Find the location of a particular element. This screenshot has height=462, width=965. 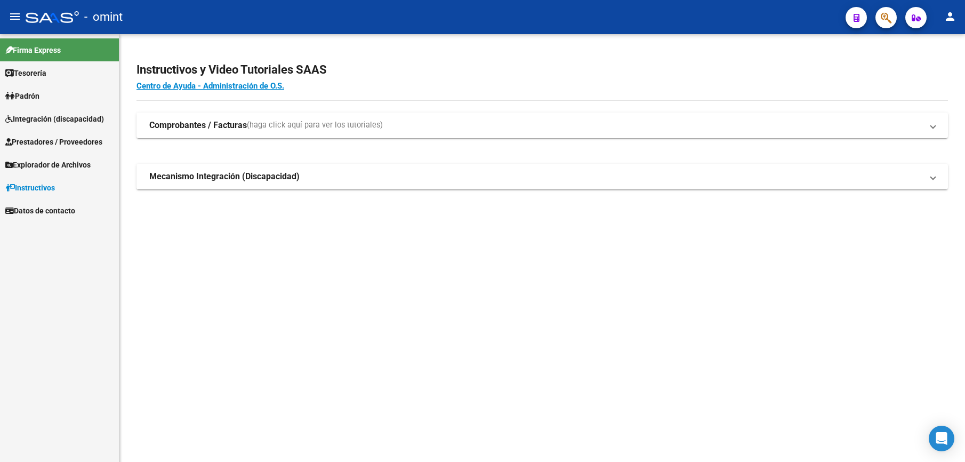

span: Instructivos is located at coordinates (30, 188).